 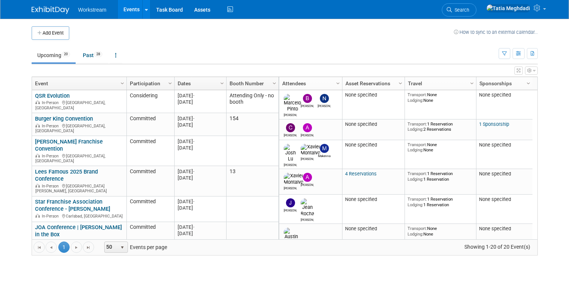 What do you see at coordinates (439, 84) in the screenshot?
I see `a: Travel` at bounding box center [439, 84].